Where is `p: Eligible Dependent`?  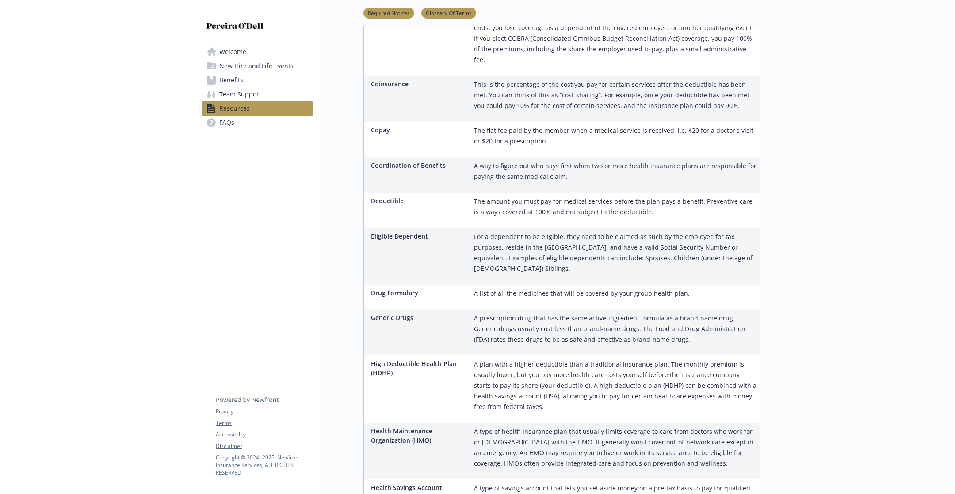
p: Eligible Dependent is located at coordinates (415, 236).